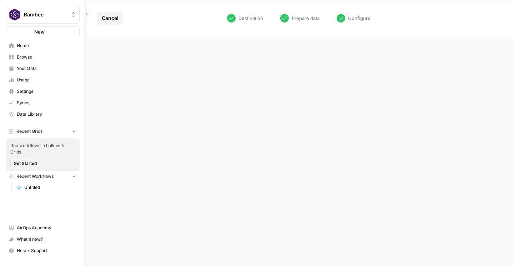 The image size is (513, 266). Describe the element at coordinates (15, 15) in the screenshot. I see `img: Bambee Logo` at that location.